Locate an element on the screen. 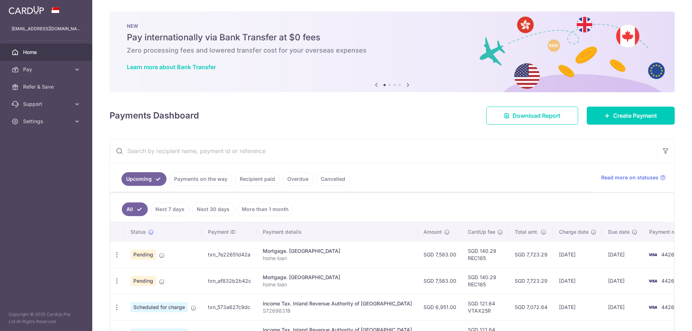 The image size is (692, 331). img: Bank transfer banner is located at coordinates (392, 52).